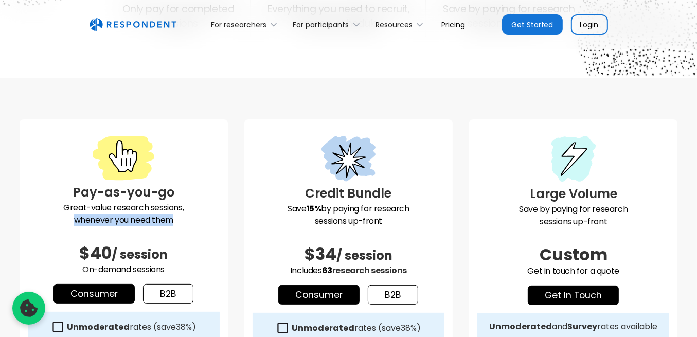 This screenshot has height=337, width=697. I want to click on p: Get in touch for a quote, so click(573, 271).